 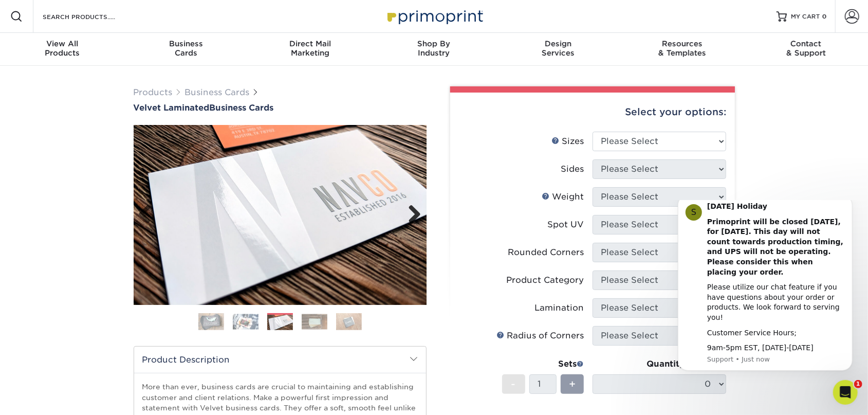 I want to click on img: Velvet Laminated 03, so click(x=280, y=215).